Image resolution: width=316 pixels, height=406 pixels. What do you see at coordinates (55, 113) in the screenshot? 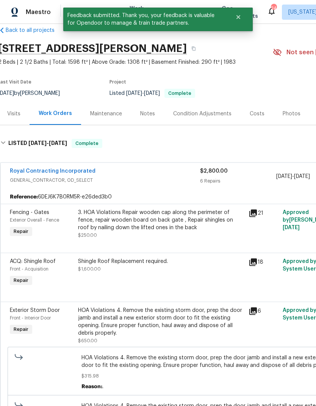
I see `div: Work Orders` at bounding box center [55, 113].